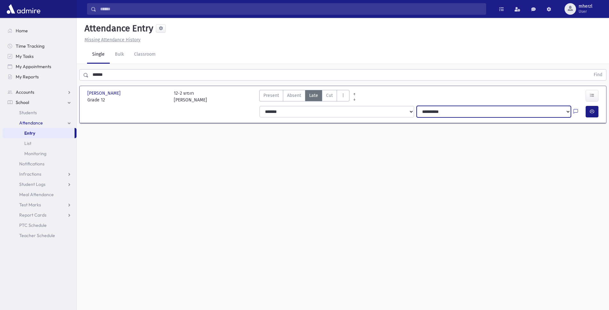 This screenshot has width=609, height=310. I want to click on span: Accounts, so click(25, 92).